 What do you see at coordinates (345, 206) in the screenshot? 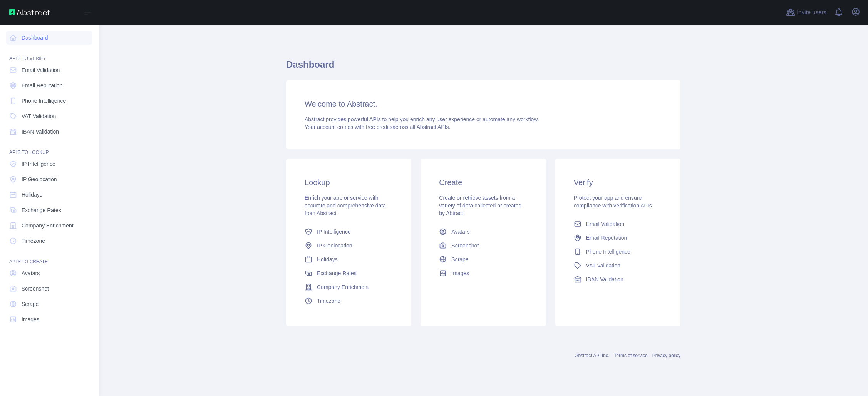
I see `span: Enrich your app or service with accurate and comprehensive data from Abstract` at bounding box center [345, 206].